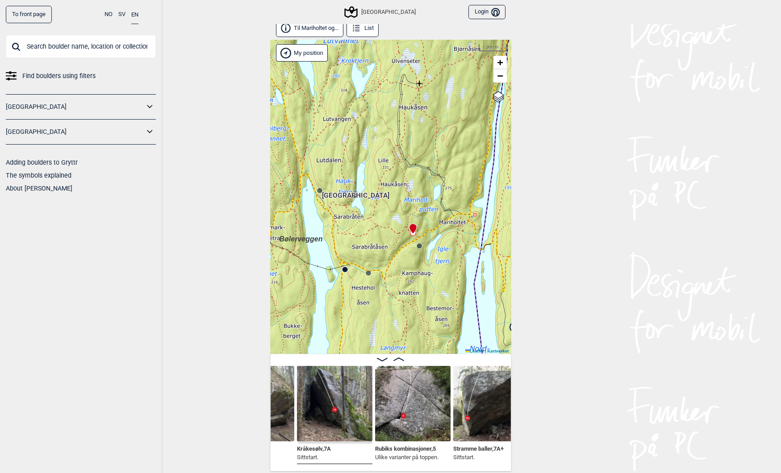 Image resolution: width=781 pixels, height=473 pixels. I want to click on a: Zoom in, so click(500, 63).